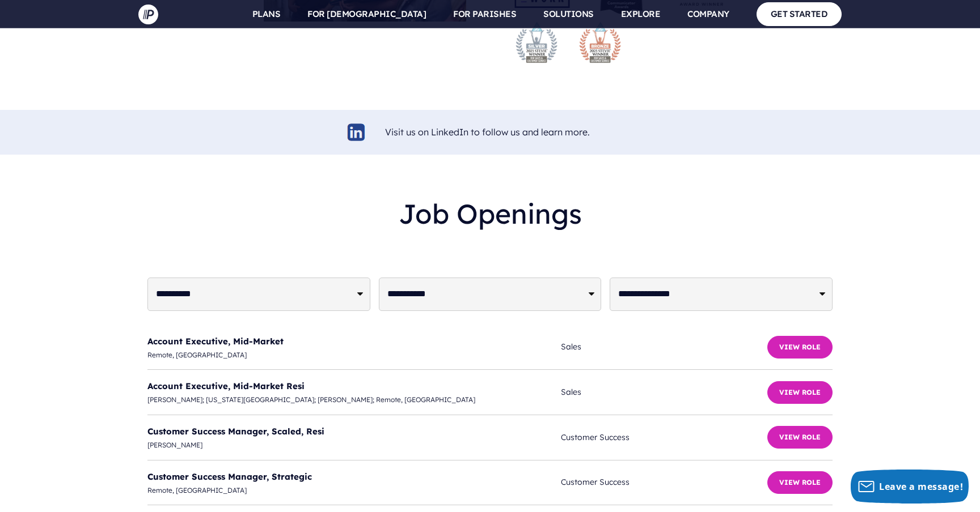 This screenshot has width=980, height=512. Describe the element at coordinates (236, 431) in the screenshot. I see `a: Customer Success Manager, Scaled, Resi` at that location.